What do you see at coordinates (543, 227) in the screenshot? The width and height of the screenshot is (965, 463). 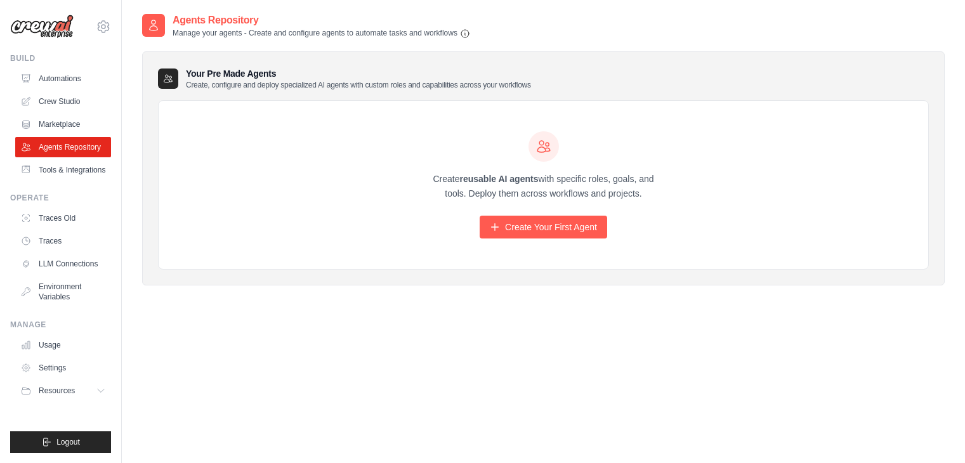 I see `a: Create Your First Agent` at bounding box center [543, 227].